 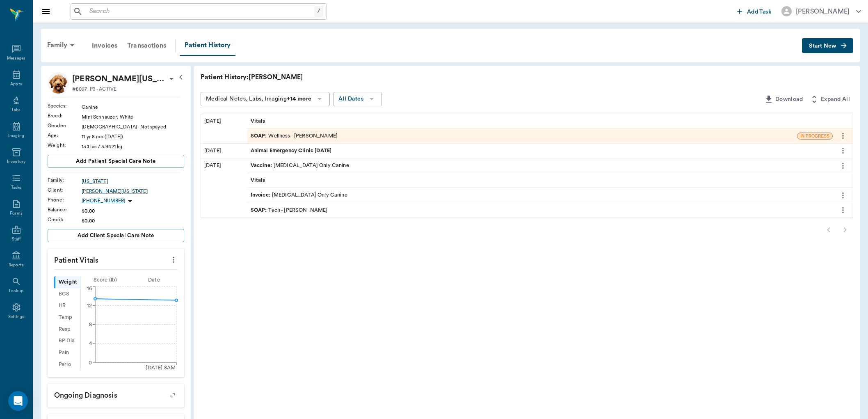 I want to click on img: Profile Image, so click(x=58, y=83).